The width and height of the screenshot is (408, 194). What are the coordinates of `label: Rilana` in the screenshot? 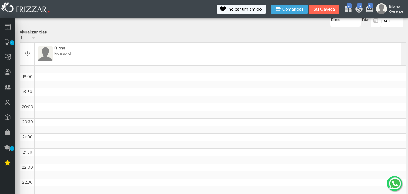 It's located at (342, 18).